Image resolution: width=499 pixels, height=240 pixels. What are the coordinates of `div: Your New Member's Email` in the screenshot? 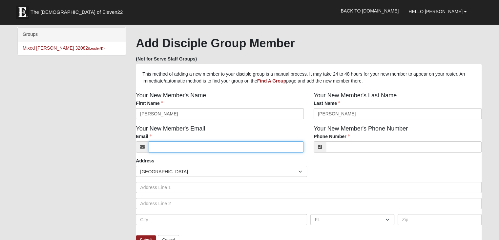 It's located at (220, 140).